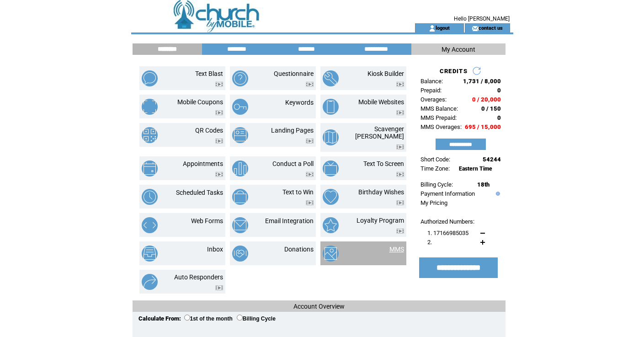 This screenshot has width=644, height=337. Describe the element at coordinates (433, 99) in the screenshot. I see `span: Overages:` at that location.